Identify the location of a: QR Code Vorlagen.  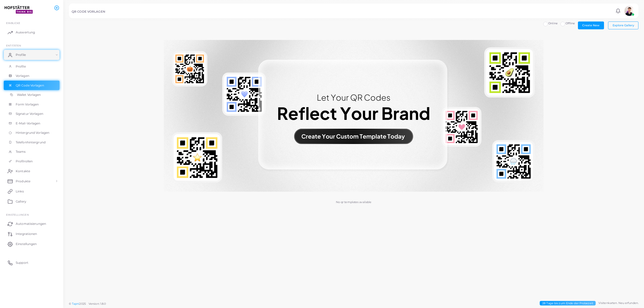
(32, 85).